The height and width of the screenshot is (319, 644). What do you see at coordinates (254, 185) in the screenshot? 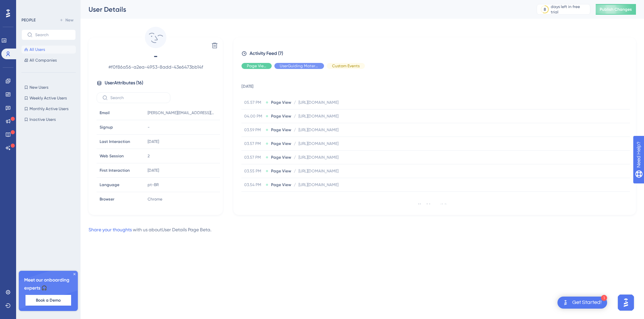
I see `span: 03.54 PM` at bounding box center [254, 185].